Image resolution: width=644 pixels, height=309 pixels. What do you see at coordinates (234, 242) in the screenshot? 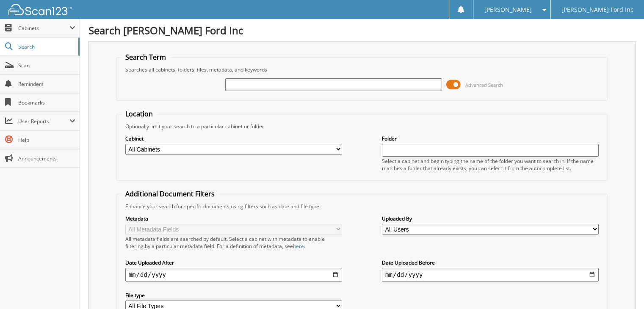
I see `div: All metadata fields are searched by default. Select a cabinet with metadata to enable filtering b...` at bounding box center [234, 242].